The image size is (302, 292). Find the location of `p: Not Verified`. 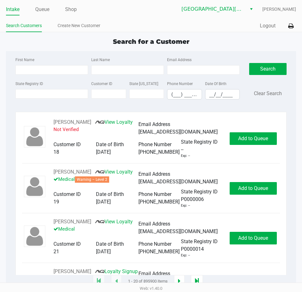

p: Not Verified is located at coordinates (96, 129).